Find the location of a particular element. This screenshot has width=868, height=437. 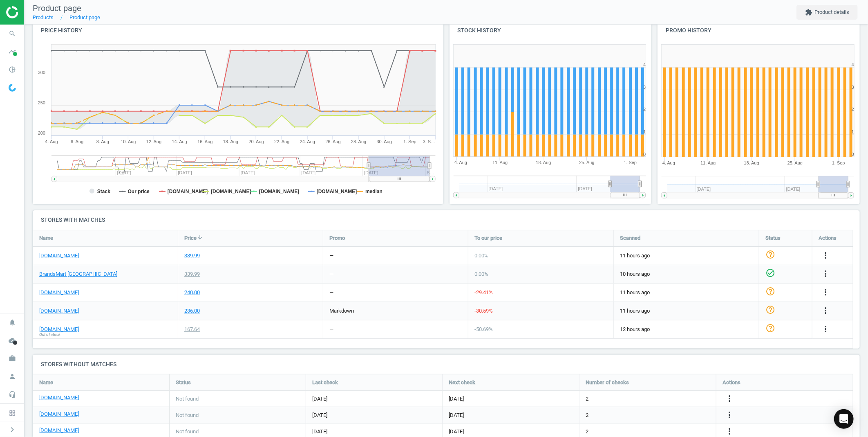

tspan: 20. Aug is located at coordinates (256, 141).